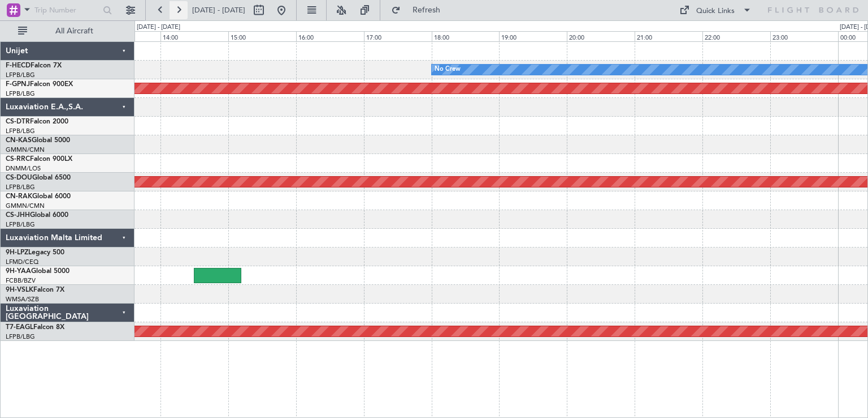 The width and height of the screenshot is (868, 418). I want to click on a: CS-DOUGlobal 6500, so click(38, 178).